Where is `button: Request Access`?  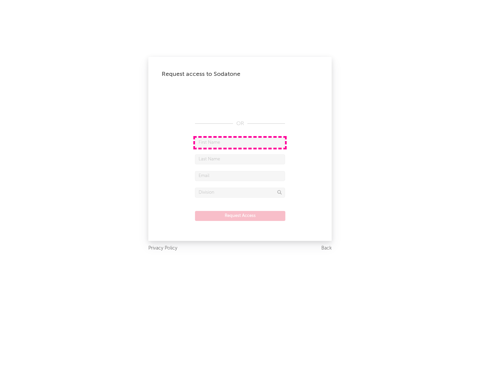 button: Request Access is located at coordinates (240, 216).